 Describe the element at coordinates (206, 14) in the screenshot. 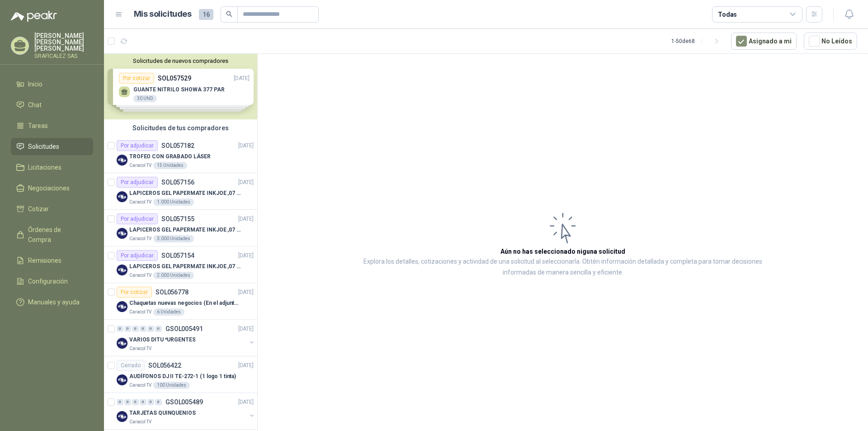

I see `span: 16` at that location.